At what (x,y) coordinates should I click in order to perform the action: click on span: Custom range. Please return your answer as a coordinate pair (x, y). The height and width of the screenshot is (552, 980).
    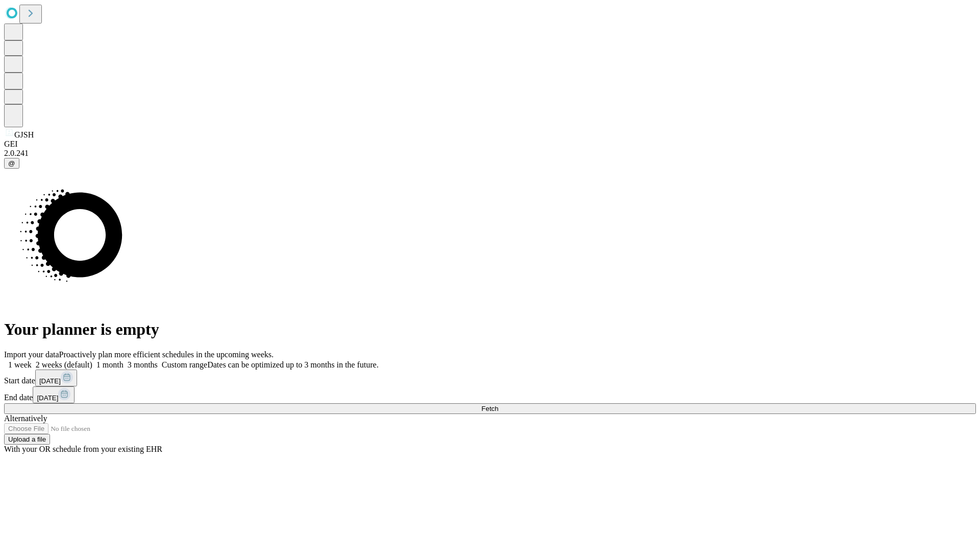
    Looking at the image, I should click on (184, 364).